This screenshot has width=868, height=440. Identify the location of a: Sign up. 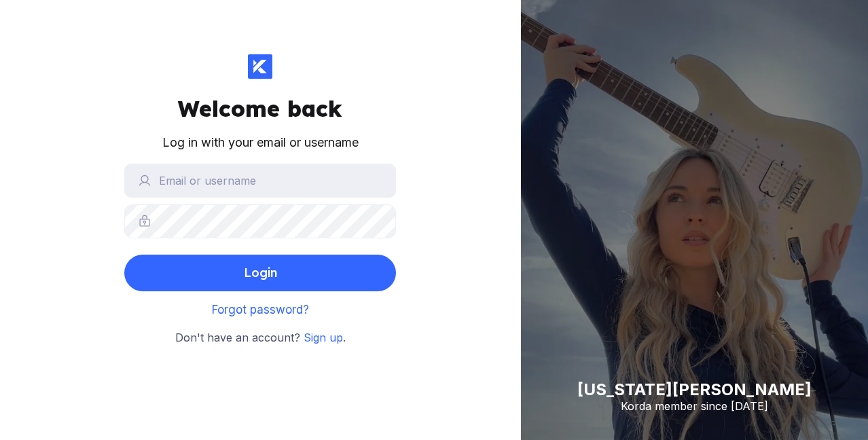
(323, 338).